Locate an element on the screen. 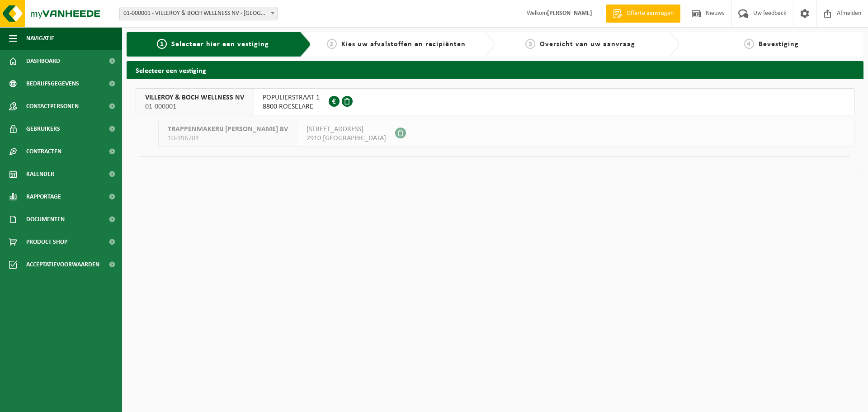  span: 4 is located at coordinates (750, 44).